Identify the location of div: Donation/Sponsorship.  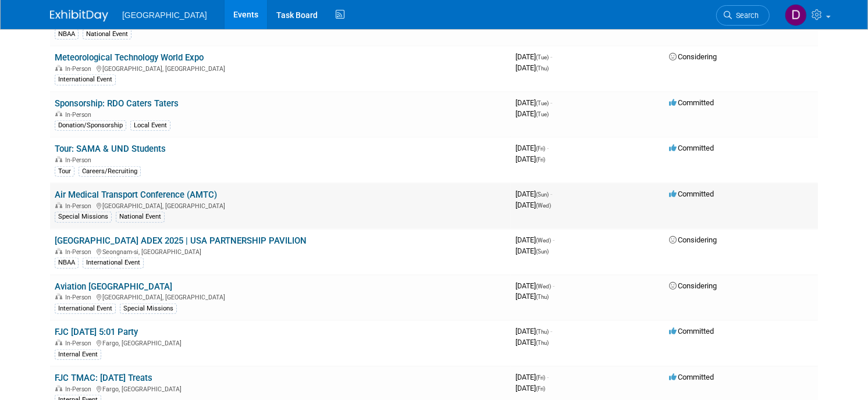
(90, 125).